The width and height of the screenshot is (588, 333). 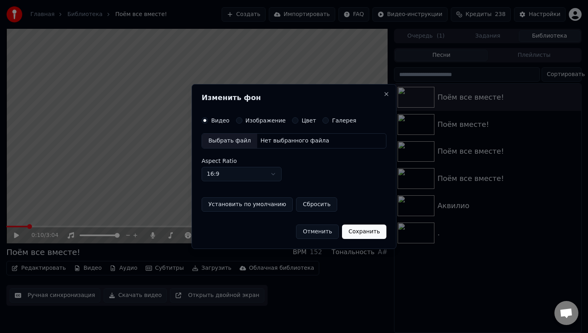 What do you see at coordinates (309, 120) in the screenshot?
I see `label: Цвет` at bounding box center [309, 120].